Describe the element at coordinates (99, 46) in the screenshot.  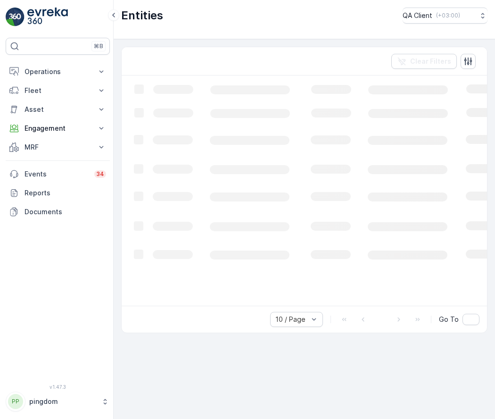
I see `p: ⌘B` at that location.